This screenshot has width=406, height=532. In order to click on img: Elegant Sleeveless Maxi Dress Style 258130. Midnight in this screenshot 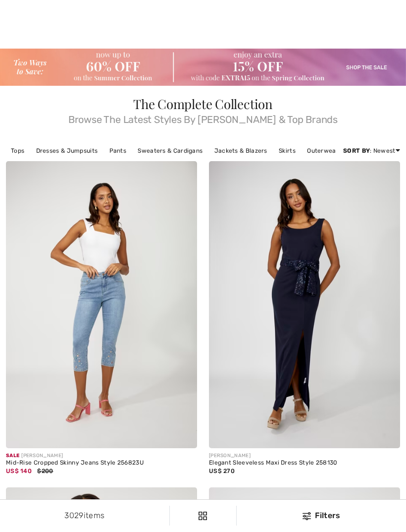, I will do `click(305, 304)`.